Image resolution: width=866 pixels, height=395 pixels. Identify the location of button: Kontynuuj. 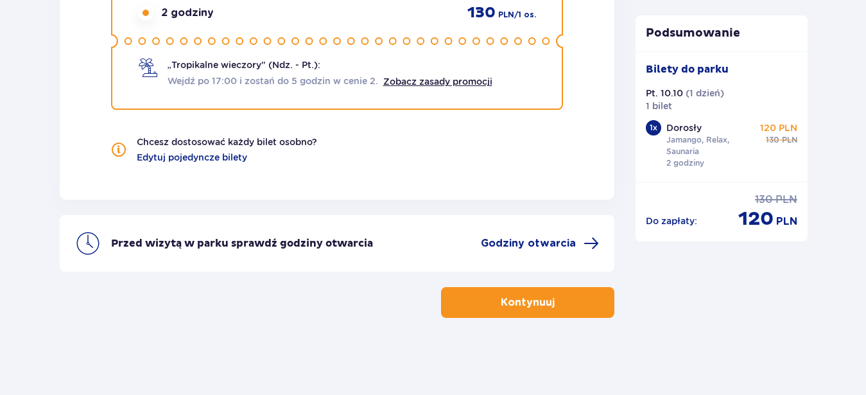
(528, 302).